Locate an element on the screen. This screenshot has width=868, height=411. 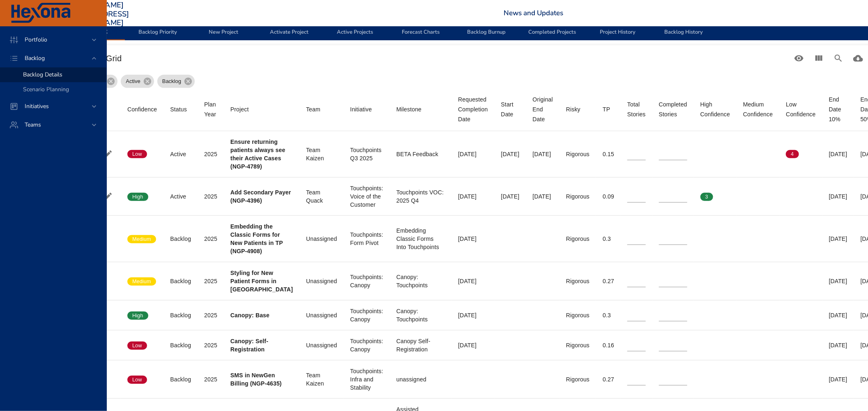
img: Hexona is located at coordinates (41, 13).